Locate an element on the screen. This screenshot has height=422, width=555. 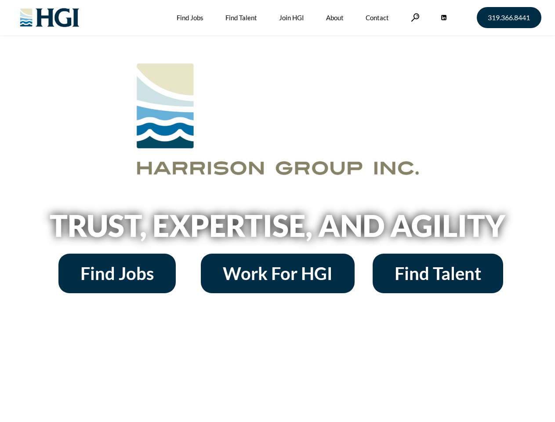
span: Find Talent is located at coordinates (437, 273).